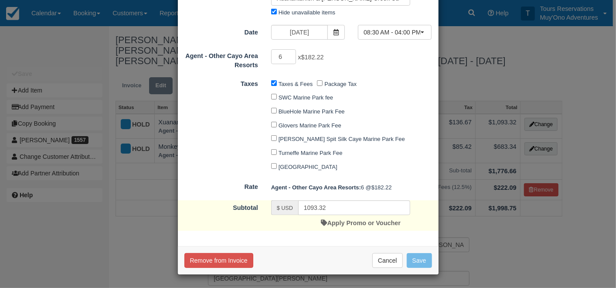  Describe the element at coordinates (341, 84) in the screenshot. I see `label: Package Tax` at that location.